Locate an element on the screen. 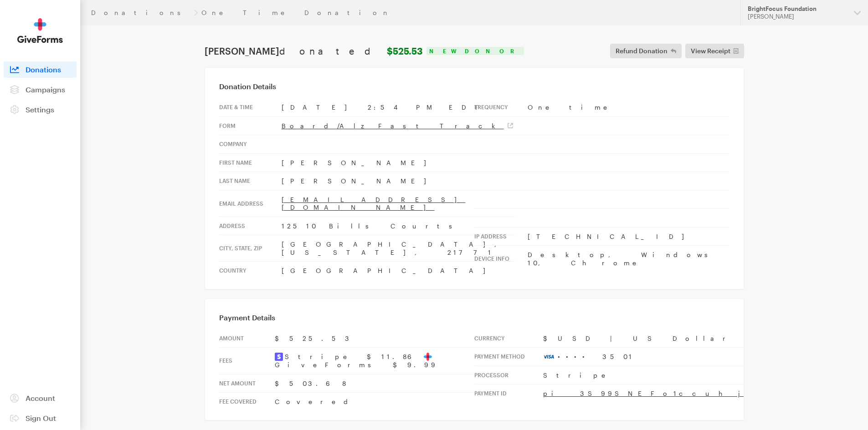 The height and width of the screenshot is (430, 868). th: Date & time is located at coordinates (250, 107).